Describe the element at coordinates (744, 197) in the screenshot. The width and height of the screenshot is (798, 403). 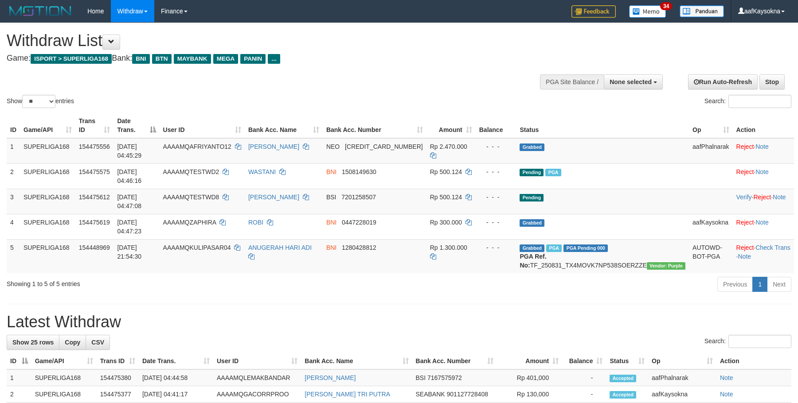
I see `a: Verify` at that location.